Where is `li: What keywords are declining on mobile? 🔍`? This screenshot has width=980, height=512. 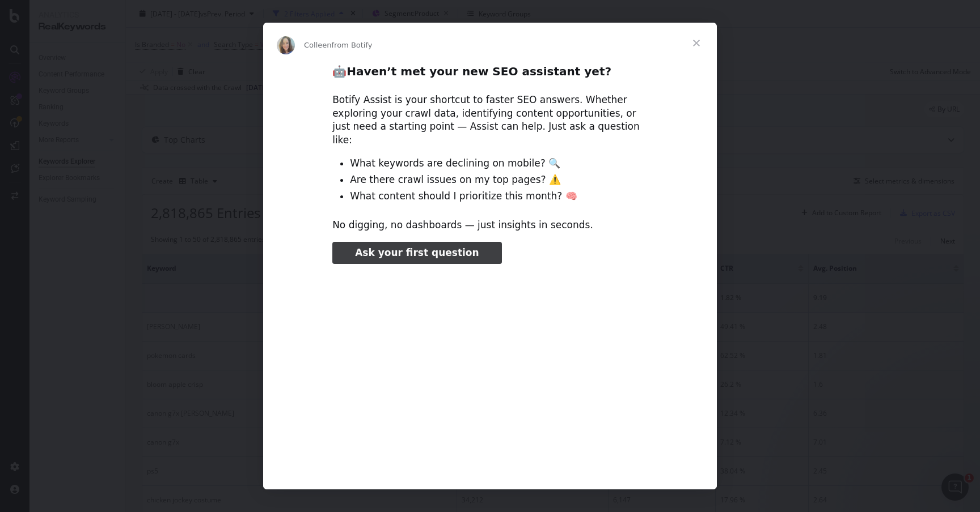
li: What keywords are declining on mobile? 🔍 is located at coordinates (499, 164).